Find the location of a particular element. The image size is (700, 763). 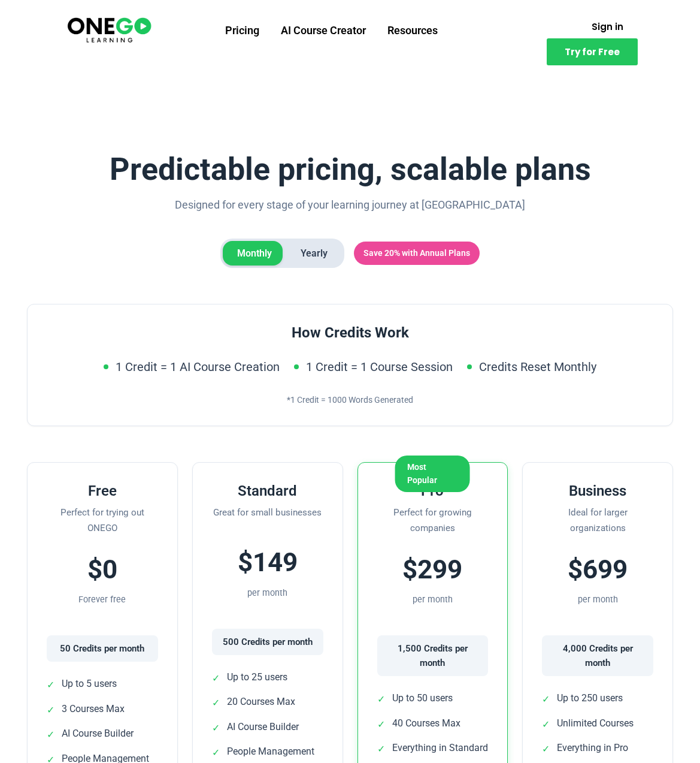

span: Sign in is located at coordinates (608, 26).